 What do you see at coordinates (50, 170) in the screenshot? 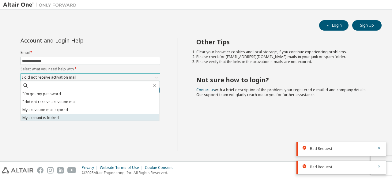
I see `img: instagram.svg` at bounding box center [50, 170].